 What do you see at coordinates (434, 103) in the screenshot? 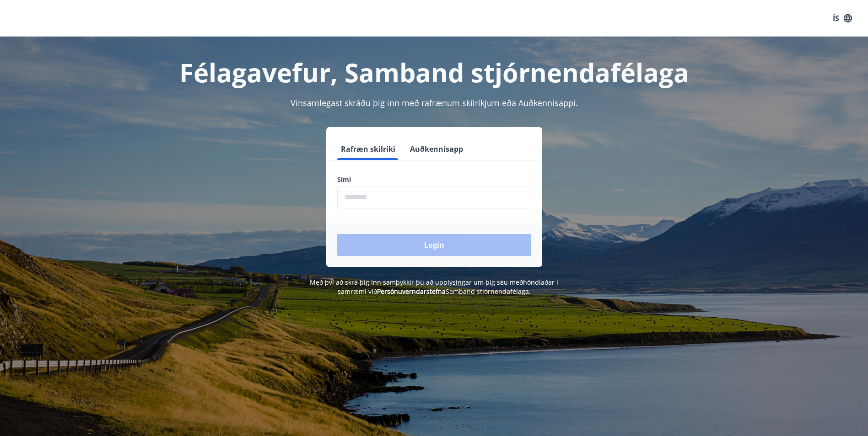
I see `span: Vinsamlegast skráðu þig inn með rafrænum skilríkjum eða Auðkennisappi.` at bounding box center [434, 103].